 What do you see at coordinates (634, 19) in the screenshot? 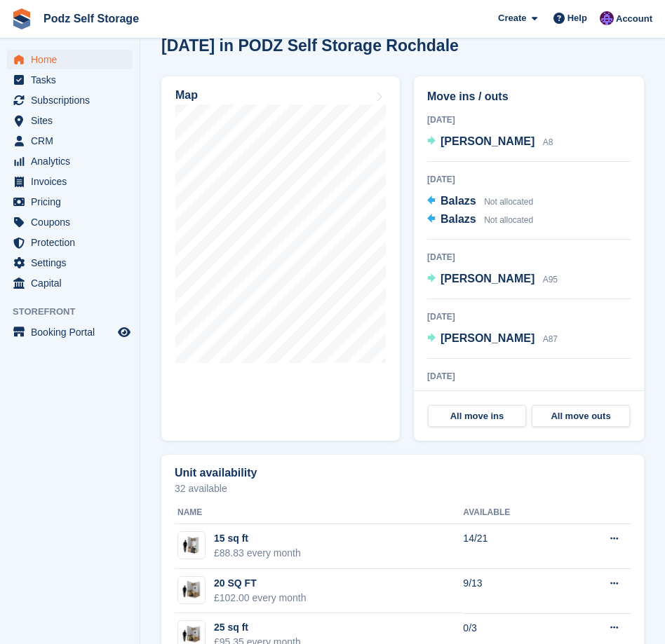
I see `span: Account` at bounding box center [634, 19].